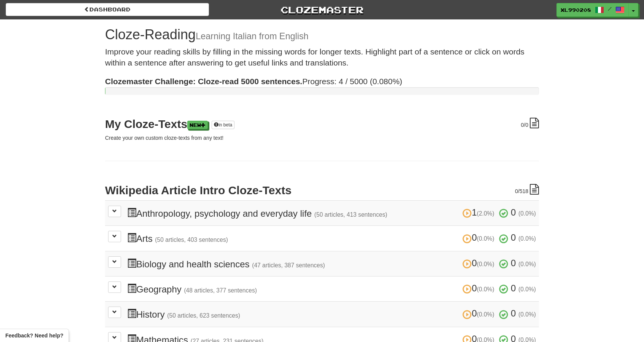 The image size is (644, 342). What do you see at coordinates (198, 125) in the screenshot?
I see `a: New` at bounding box center [198, 125].